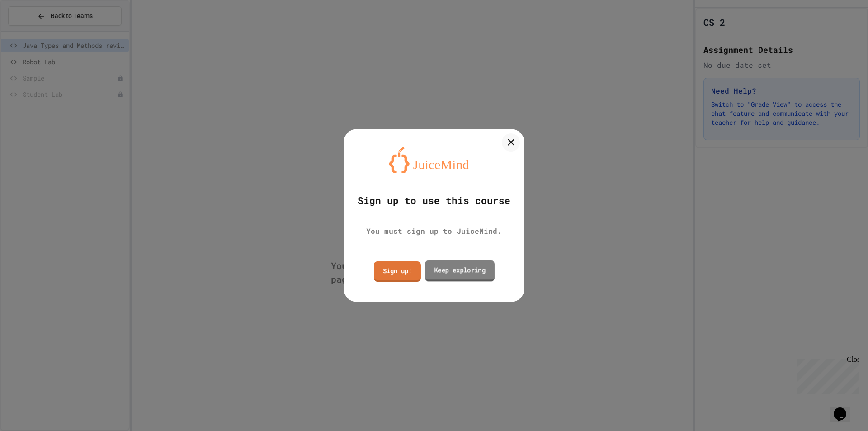 This screenshot has height=431, width=868. Describe the element at coordinates (33, 30) in the screenshot. I see `div: Chat with us now!Close` at that location.